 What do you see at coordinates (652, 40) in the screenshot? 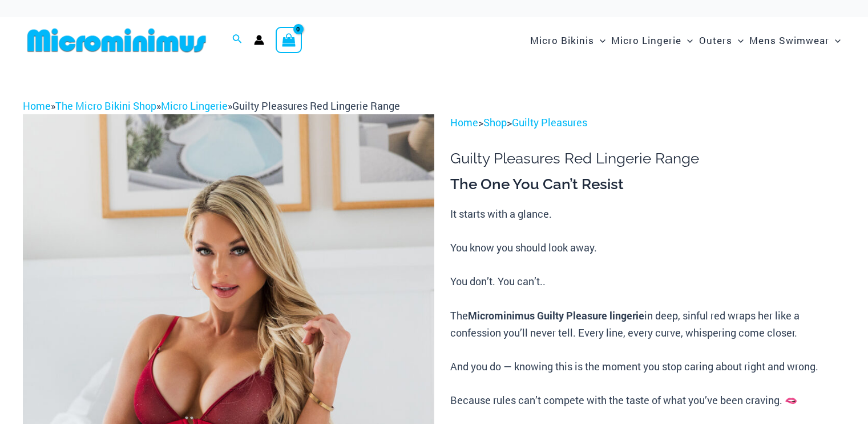
I see `a: Micro LingerieMenu ToggleMenu Toggle` at bounding box center [652, 40].